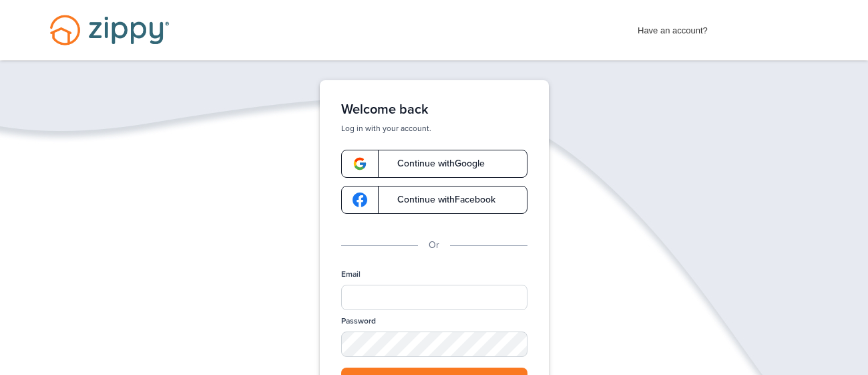  What do you see at coordinates (434, 164) in the screenshot?
I see `span: Continue with Google` at bounding box center [434, 164].